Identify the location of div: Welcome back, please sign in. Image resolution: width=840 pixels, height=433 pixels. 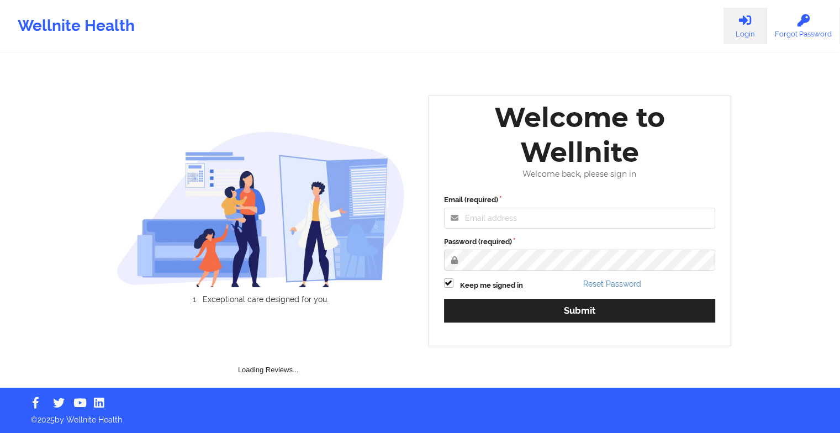
(580, 174).